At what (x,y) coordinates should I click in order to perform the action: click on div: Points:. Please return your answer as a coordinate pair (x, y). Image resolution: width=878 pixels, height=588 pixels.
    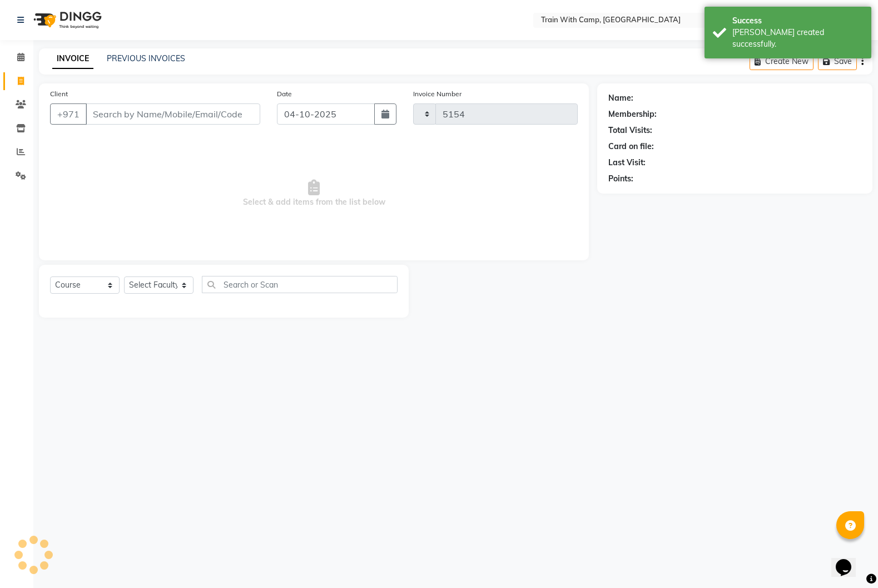
    Looking at the image, I should click on (621, 178).